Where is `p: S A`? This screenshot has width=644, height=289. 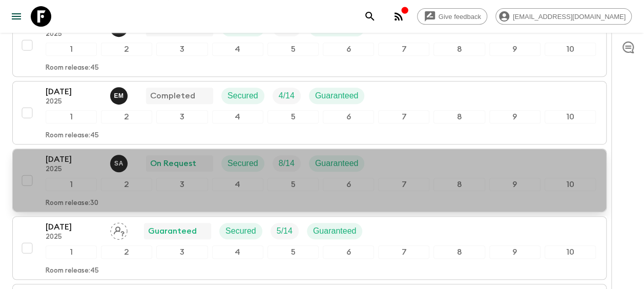 p: S A is located at coordinates (119, 163).